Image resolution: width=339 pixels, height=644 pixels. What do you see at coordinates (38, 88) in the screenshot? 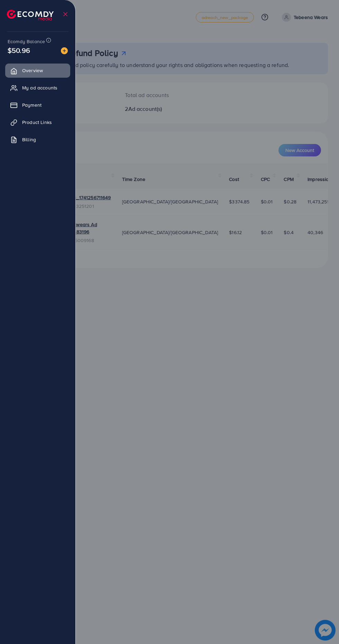
I see `a: My ad accounts` at bounding box center [38, 88].